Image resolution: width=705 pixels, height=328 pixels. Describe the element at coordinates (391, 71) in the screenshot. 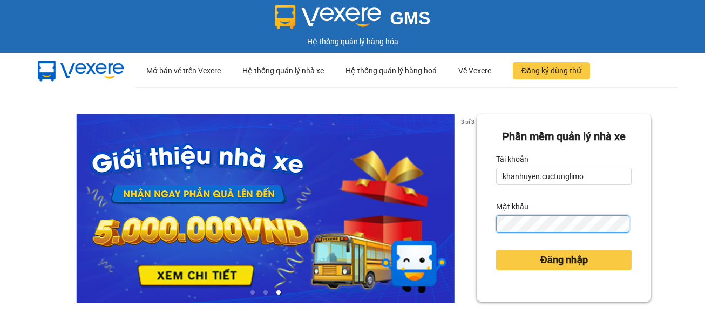

I see `div: Hệ thống quản lý hàng hoá` at that location.